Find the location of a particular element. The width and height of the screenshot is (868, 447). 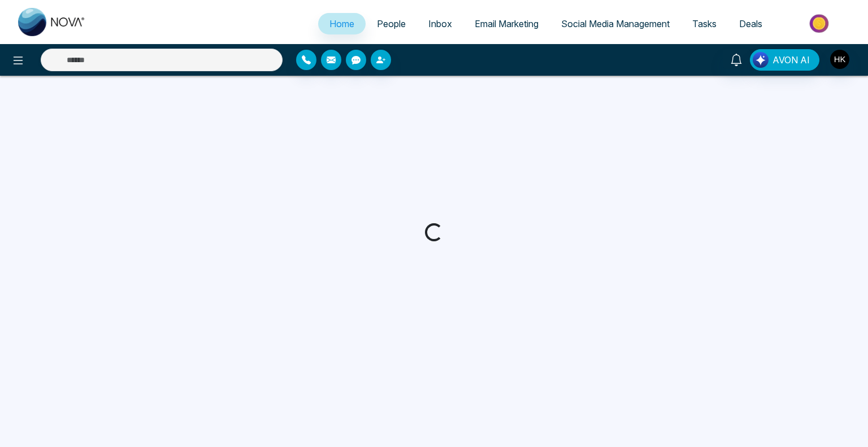

img: Nova CRM Logo is located at coordinates (52, 22).